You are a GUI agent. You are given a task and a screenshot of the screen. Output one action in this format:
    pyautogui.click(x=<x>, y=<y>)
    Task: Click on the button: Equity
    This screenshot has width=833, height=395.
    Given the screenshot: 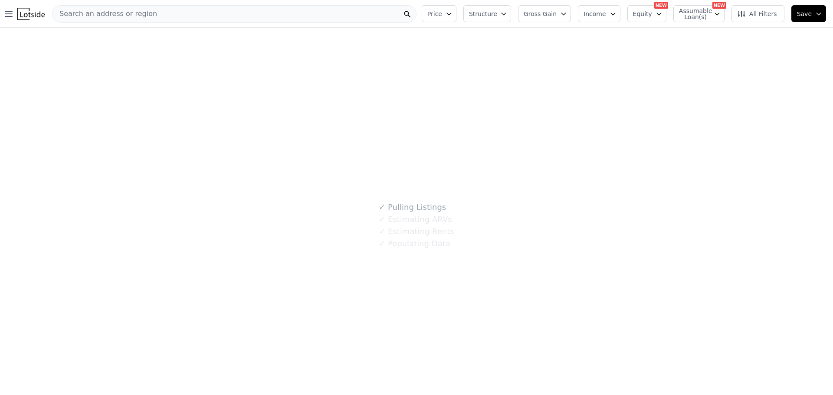 What is the action you would take?
    pyautogui.click(x=647, y=13)
    